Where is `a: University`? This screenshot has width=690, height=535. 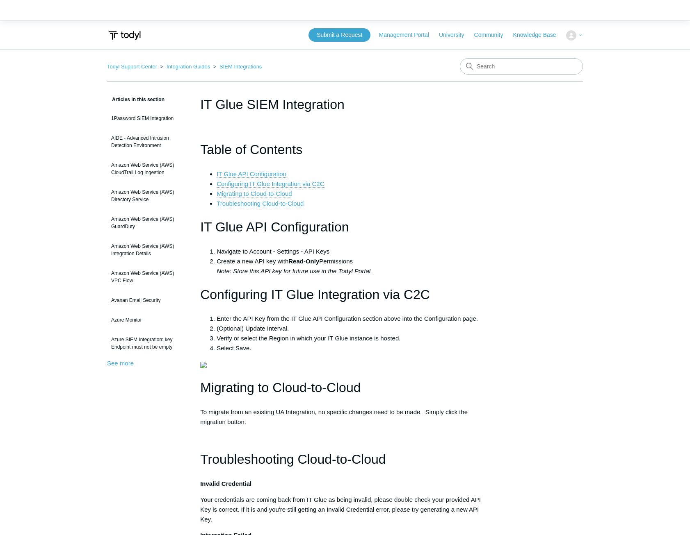
a: University is located at coordinates (455, 35).